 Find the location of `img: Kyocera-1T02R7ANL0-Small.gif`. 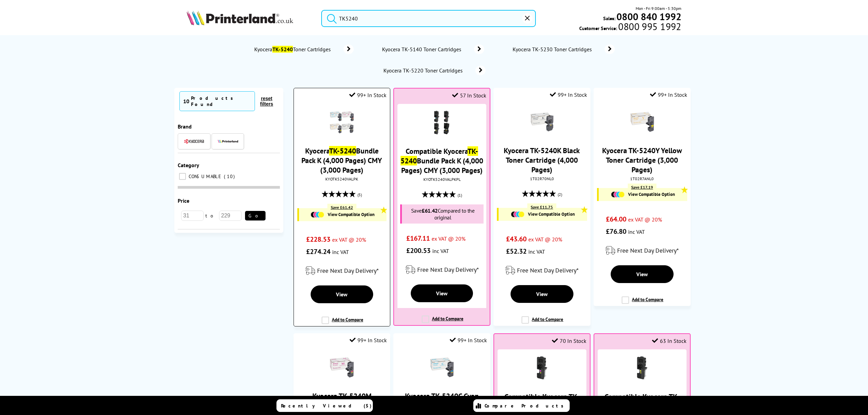

img: Kyocera-1T02R7ANL0-Small.gif is located at coordinates (642, 122).